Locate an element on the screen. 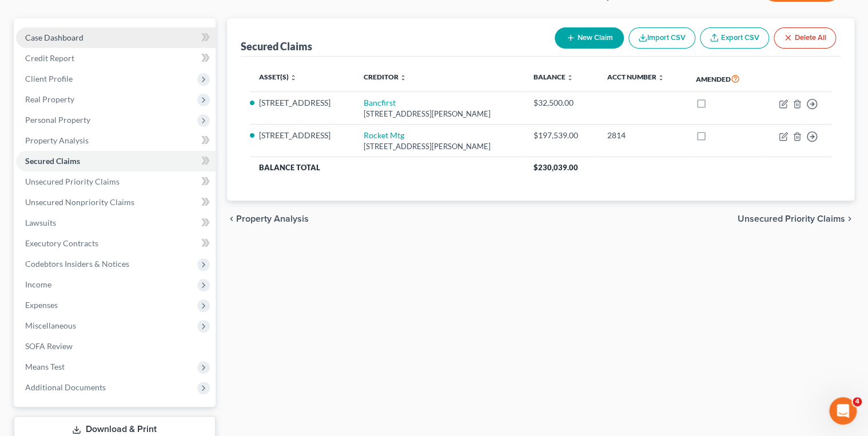  span: Executory Contracts is located at coordinates (62, 243).